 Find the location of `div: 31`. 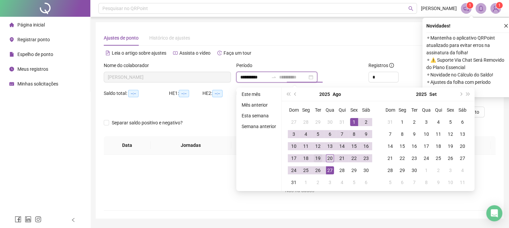

div: 31 is located at coordinates (294, 182).